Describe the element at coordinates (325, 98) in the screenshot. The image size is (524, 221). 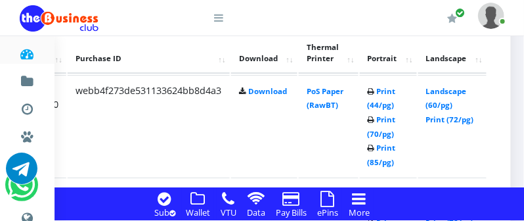
I see `a: PoS Paper (RawBT)` at that location.